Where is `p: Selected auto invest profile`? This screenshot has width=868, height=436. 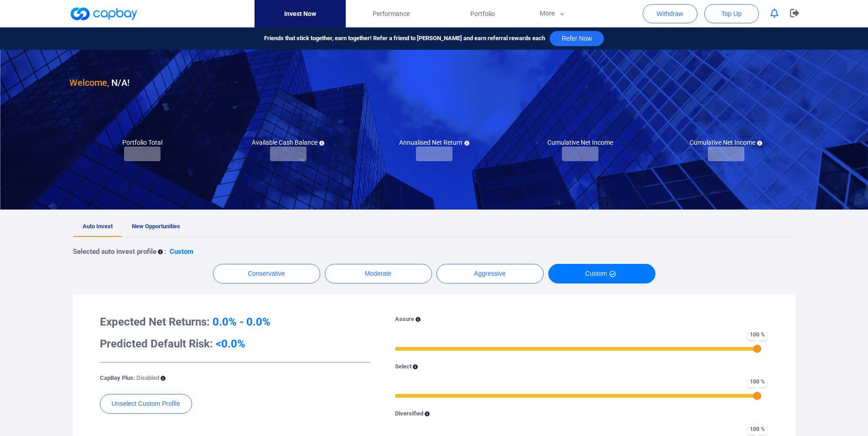
p: Selected auto invest profile is located at coordinates (114, 252).